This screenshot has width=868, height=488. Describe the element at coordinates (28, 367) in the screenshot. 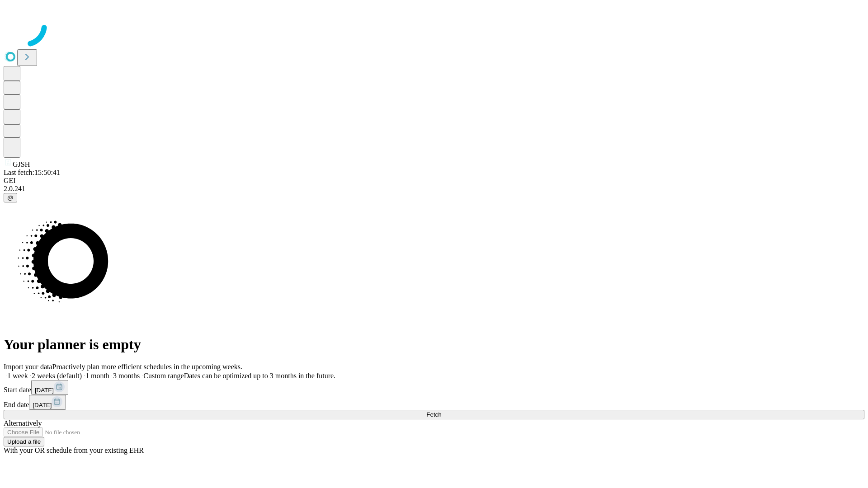

I see `span: Import your data` at that location.